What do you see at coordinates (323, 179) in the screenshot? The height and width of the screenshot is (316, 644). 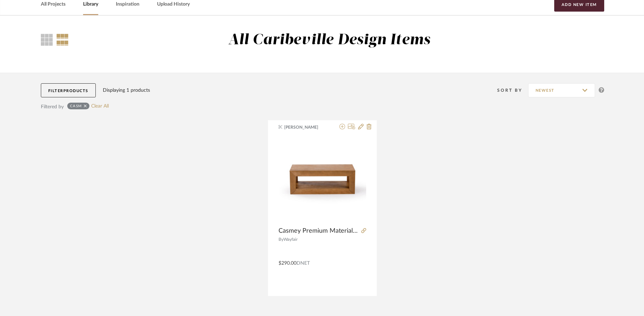 I see `img: Casmey Premium Materials Floor Shelf 40.75" Coffee Table with Storage` at bounding box center [323, 179].